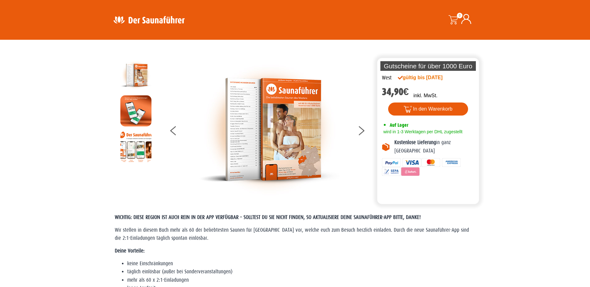 The width and height of the screenshot is (590, 287). What do you see at coordinates (460, 16) in the screenshot?
I see `span: 0` at bounding box center [460, 16].